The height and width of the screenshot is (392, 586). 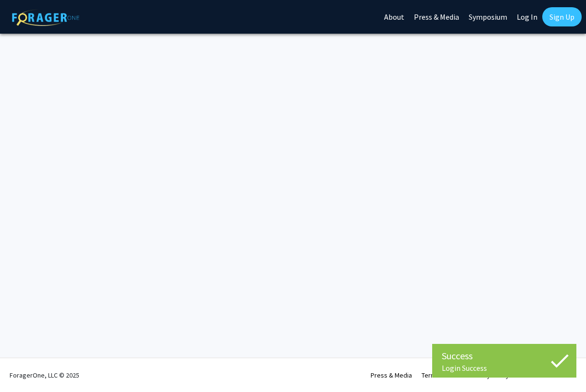 What do you see at coordinates (46, 18) in the screenshot?
I see `img: ForagerOne Logo` at bounding box center [46, 18].